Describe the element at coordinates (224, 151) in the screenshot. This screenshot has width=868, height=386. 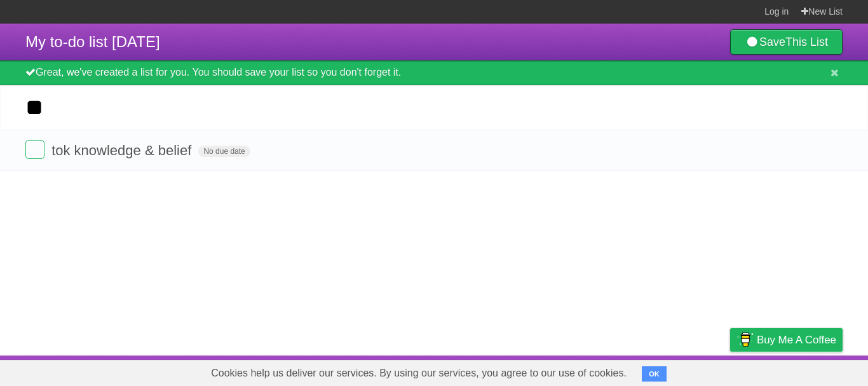
I see `span: No due date` at that location.